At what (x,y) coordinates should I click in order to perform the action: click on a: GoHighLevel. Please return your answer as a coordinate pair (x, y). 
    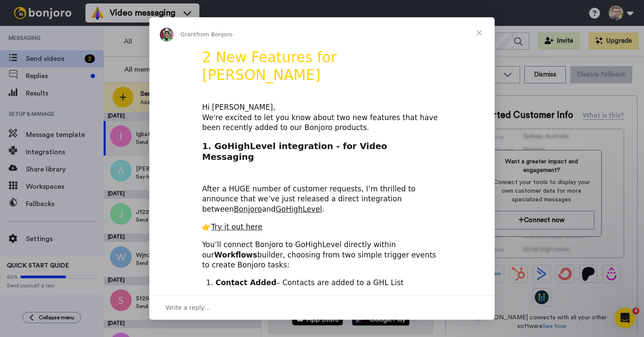
    Looking at the image, I should click on (299, 209).